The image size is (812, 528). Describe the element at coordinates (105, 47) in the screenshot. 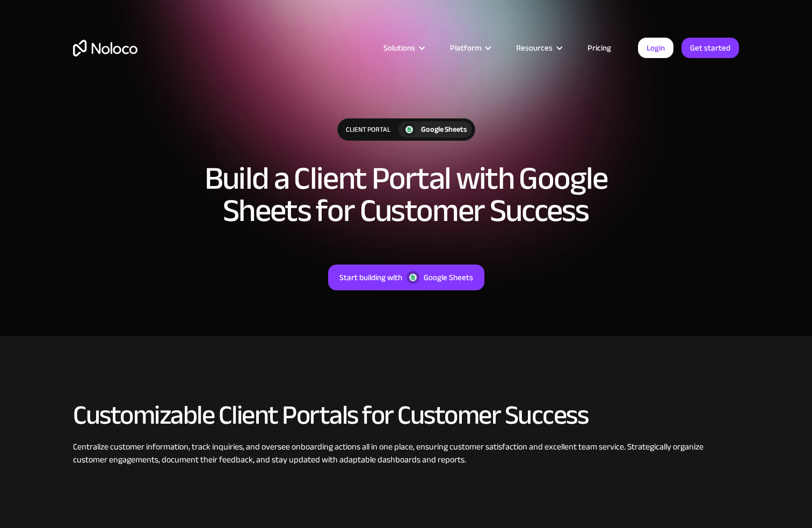

I see `a: home` at that location.